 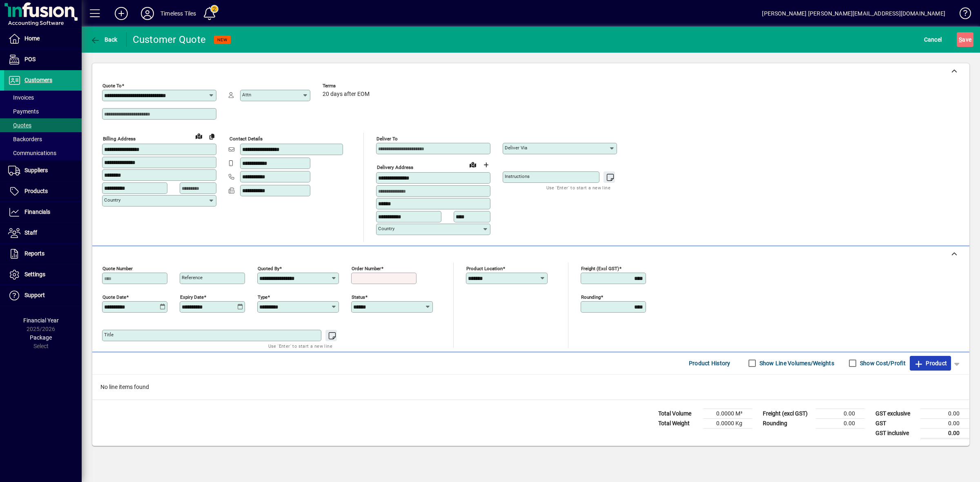 I want to click on mat-label: Quote date, so click(x=114, y=297).